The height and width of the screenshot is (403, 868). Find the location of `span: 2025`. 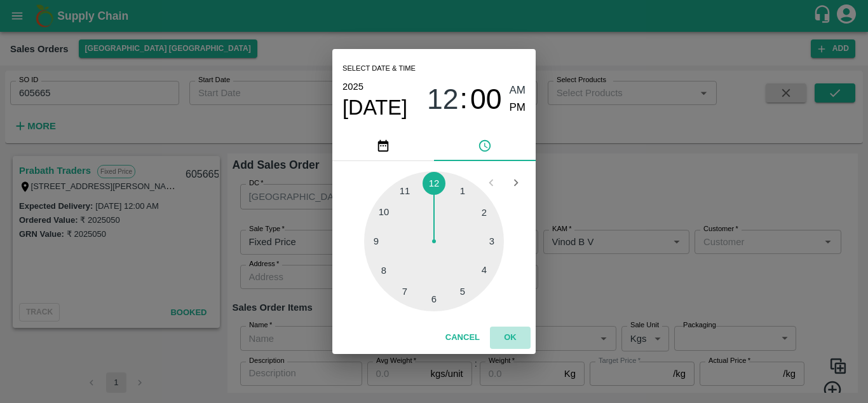

span: 2025 is located at coordinates (353, 87).